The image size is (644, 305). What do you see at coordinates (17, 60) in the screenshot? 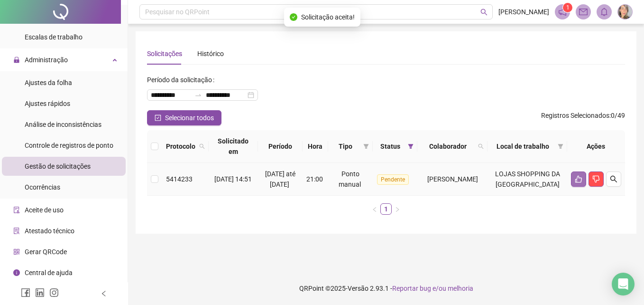
I see `span: lock` at bounding box center [17, 60].